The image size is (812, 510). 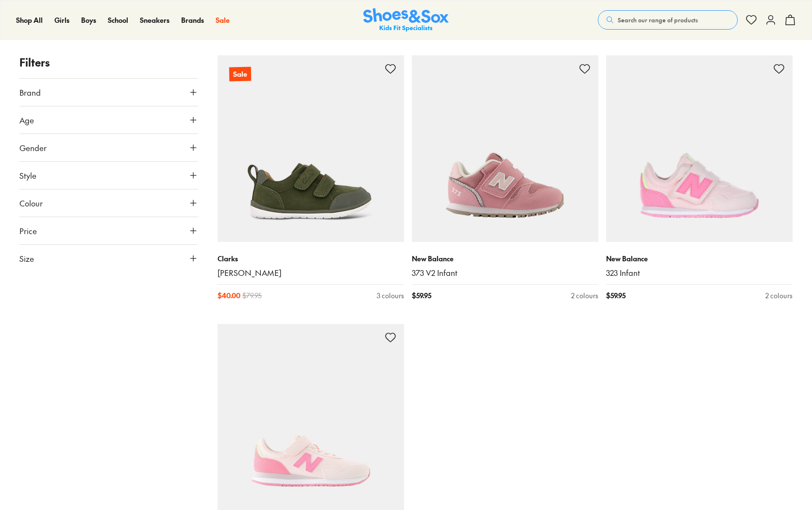 What do you see at coordinates (62, 20) in the screenshot?
I see `a: Girls` at bounding box center [62, 20].